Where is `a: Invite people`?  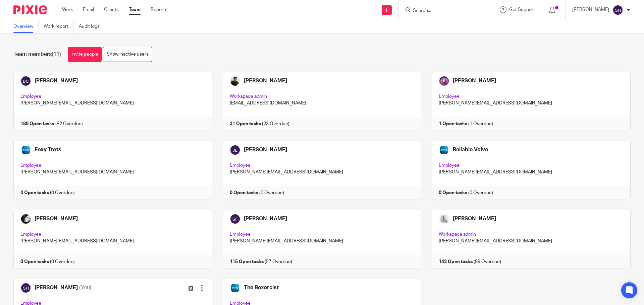
a: Invite people is located at coordinates (85, 55).